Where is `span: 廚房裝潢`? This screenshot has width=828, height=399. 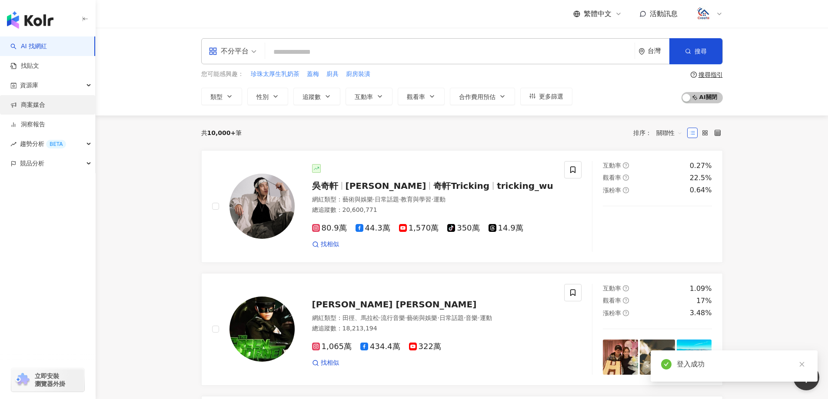
span: 廚房裝潢 is located at coordinates (358, 74).